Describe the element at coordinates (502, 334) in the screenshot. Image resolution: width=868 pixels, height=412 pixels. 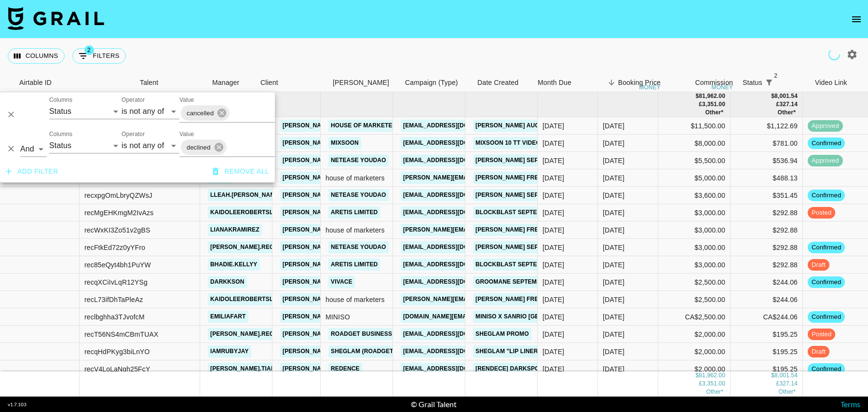
I see `a: Sheglam Promo` at that location.